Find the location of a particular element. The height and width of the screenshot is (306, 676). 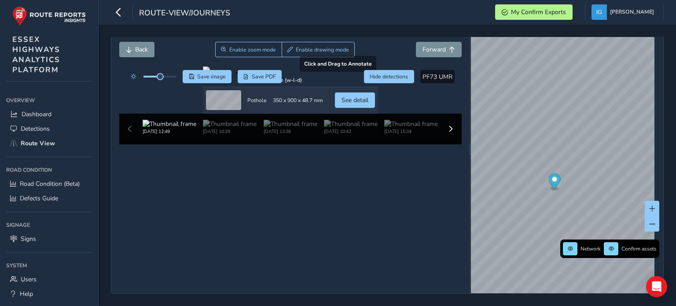

div: Open Intercom Messenger is located at coordinates (657, 286).